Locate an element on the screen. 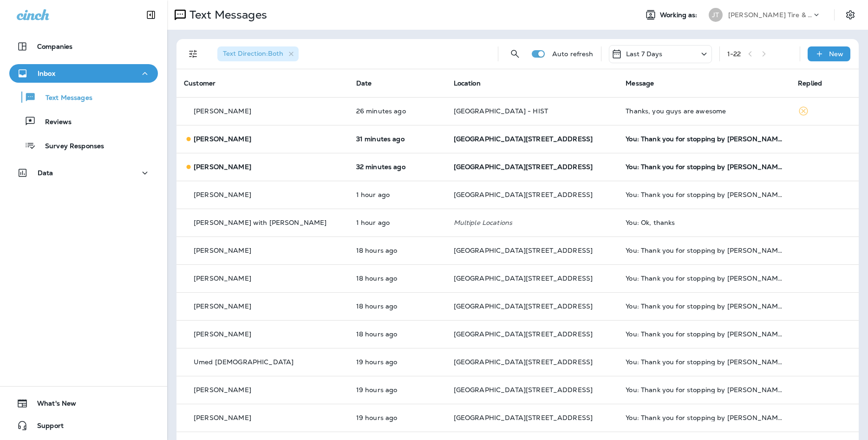 This screenshot has width=868, height=440. button: Filters is located at coordinates (193, 54).